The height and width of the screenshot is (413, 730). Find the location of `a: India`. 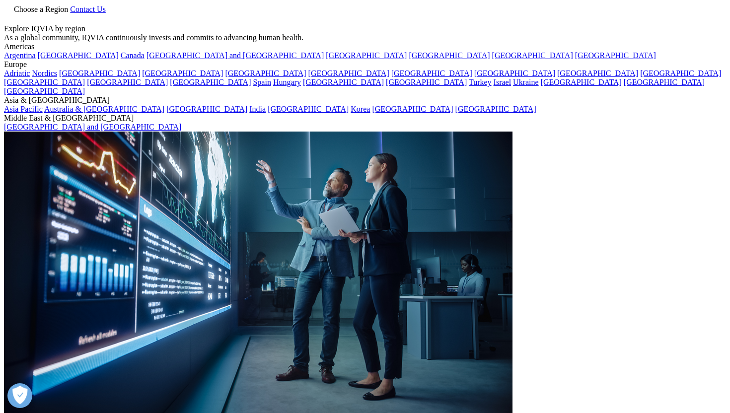

a: India is located at coordinates (257, 109).